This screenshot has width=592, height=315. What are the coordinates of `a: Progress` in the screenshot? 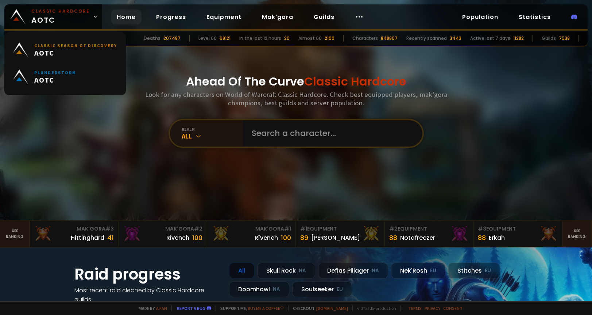 It's located at (171, 17).